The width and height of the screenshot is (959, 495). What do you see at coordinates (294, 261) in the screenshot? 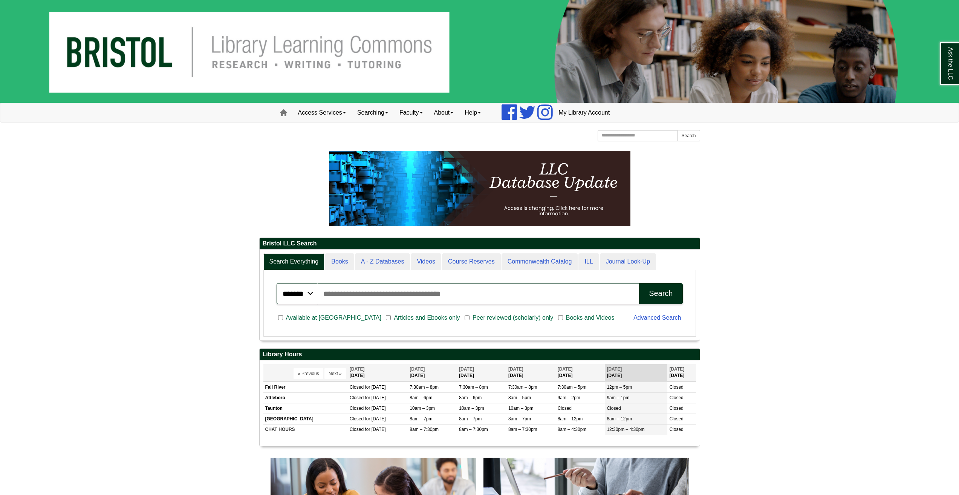
I see `a: Search Everything` at bounding box center [294, 261].